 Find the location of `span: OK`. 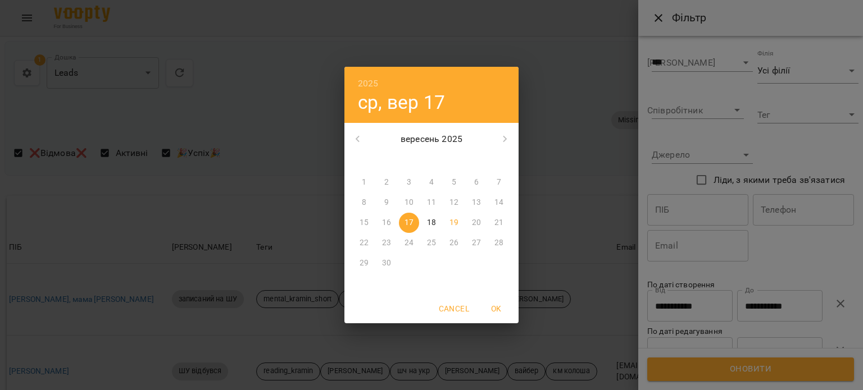

span: OK is located at coordinates (496, 309).